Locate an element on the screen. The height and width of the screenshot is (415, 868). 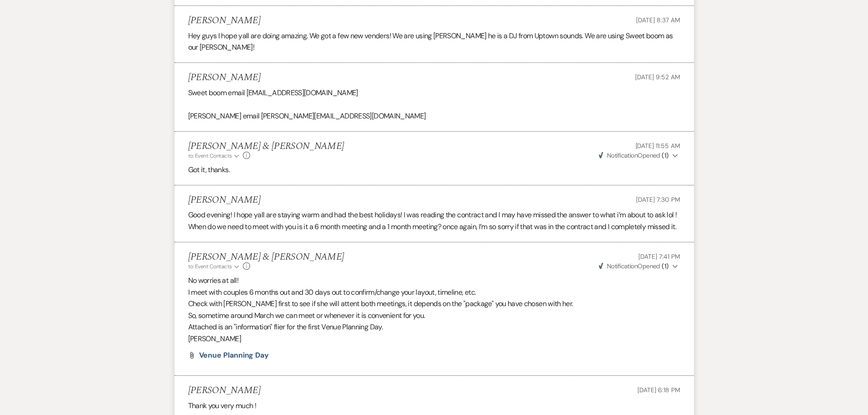
a: Venue Planning Day is located at coordinates (234, 355).